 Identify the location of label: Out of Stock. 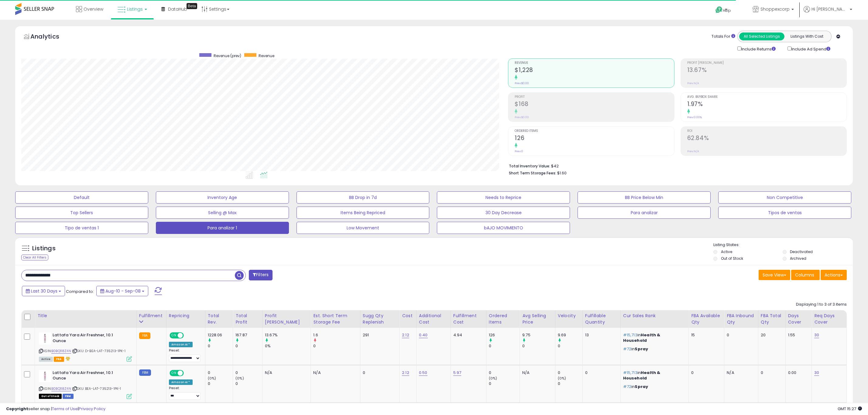
(732, 258).